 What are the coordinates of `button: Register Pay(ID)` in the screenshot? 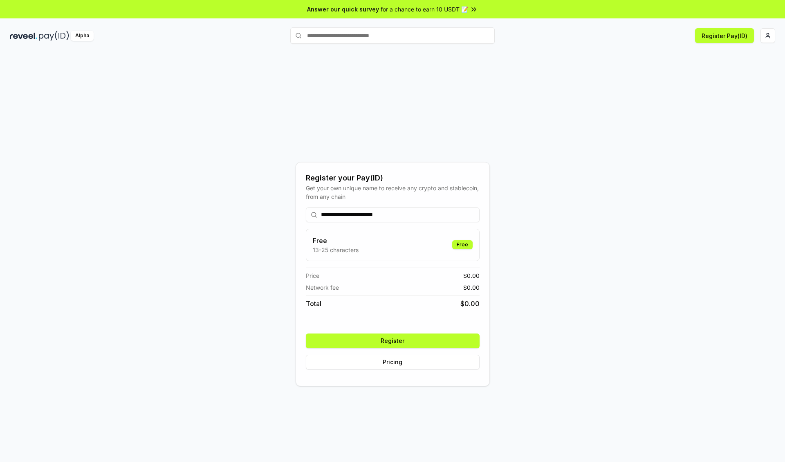 It's located at (725, 36).